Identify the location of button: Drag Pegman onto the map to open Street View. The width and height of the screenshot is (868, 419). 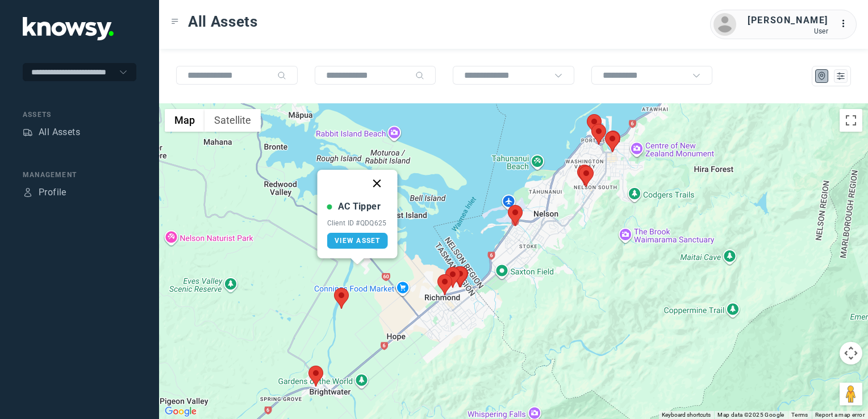
(851, 394).